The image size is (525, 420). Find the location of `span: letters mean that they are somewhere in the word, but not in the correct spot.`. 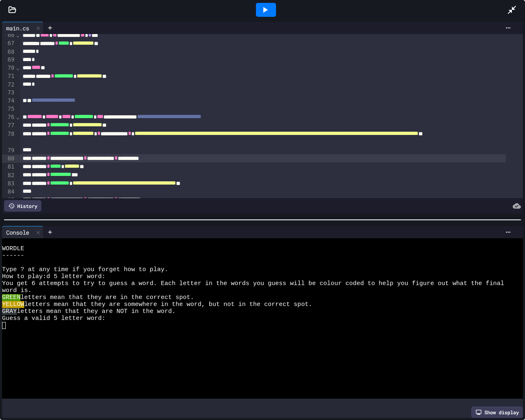

span: letters mean that they are somewhere in the word, but not in the correct spot. is located at coordinates (168, 304).